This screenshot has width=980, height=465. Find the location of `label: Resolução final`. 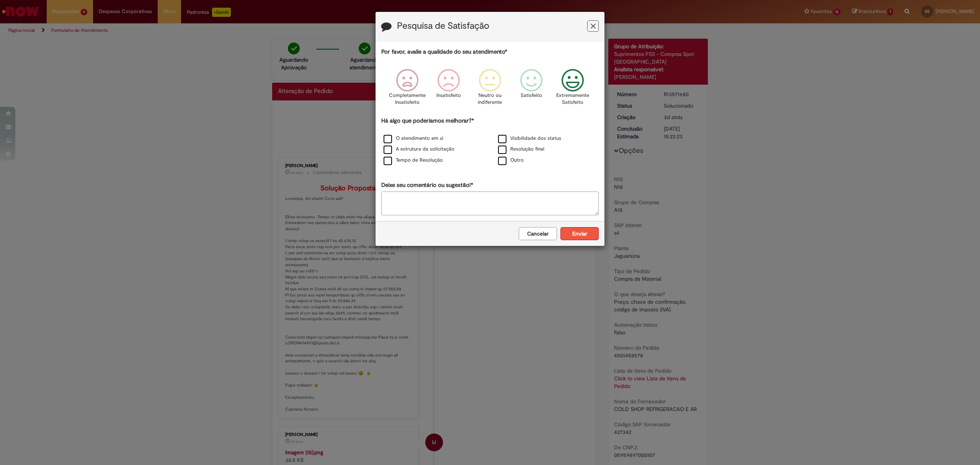

label: Resolução final is located at coordinates (521, 149).